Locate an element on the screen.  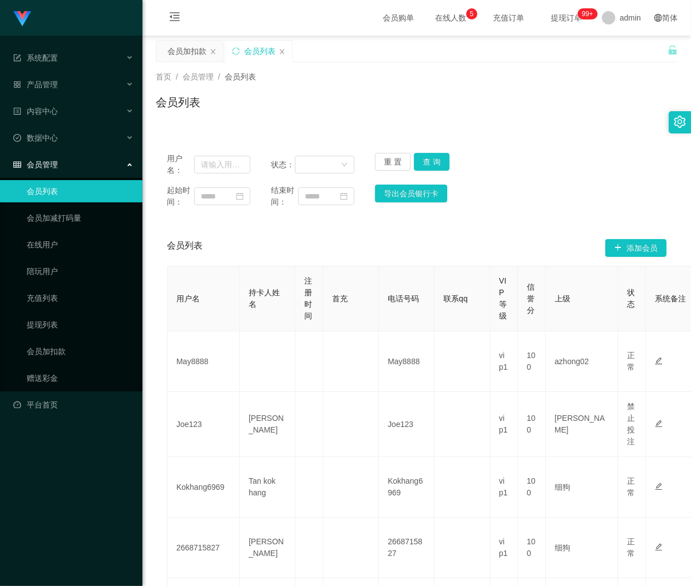
span: 联系qq is located at coordinates (456, 299).